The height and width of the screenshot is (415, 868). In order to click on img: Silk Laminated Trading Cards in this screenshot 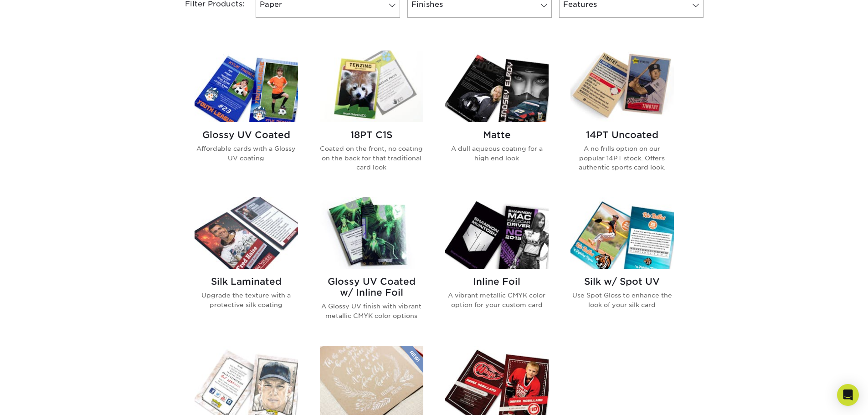, I will do `click(246, 233)`.